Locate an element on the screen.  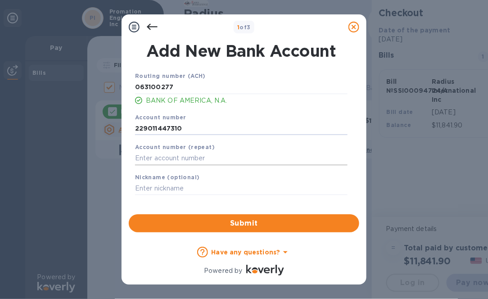
input: Enter routing number is located at coordinates (242, 87).